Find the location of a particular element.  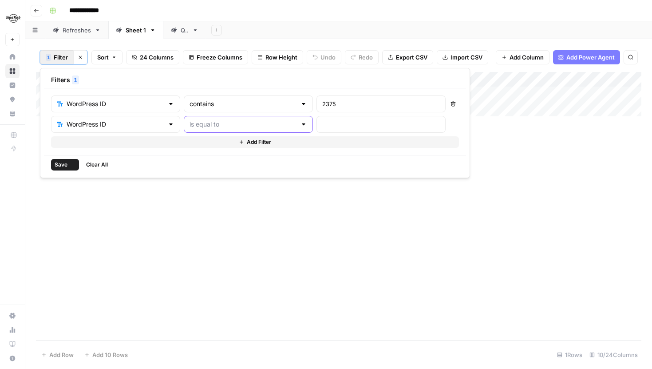

div: 10/24 Columns is located at coordinates (613, 354).